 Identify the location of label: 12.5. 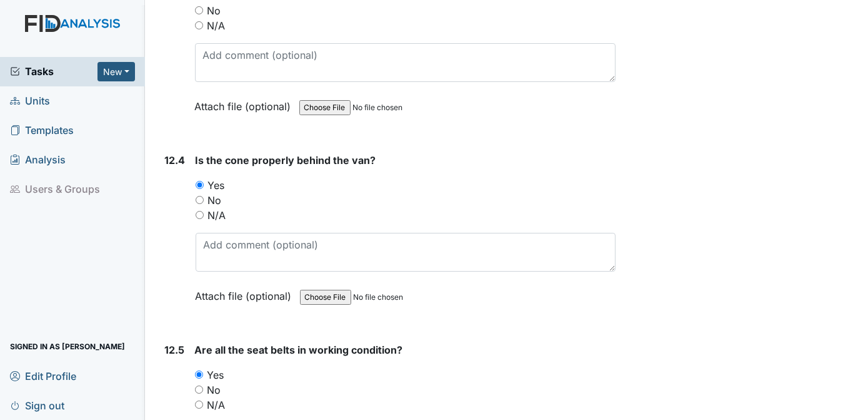
(175, 350).